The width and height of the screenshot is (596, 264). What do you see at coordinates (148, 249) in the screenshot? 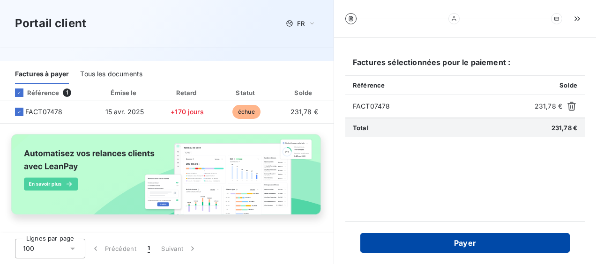
I see `button: 1` at bounding box center [148, 249].